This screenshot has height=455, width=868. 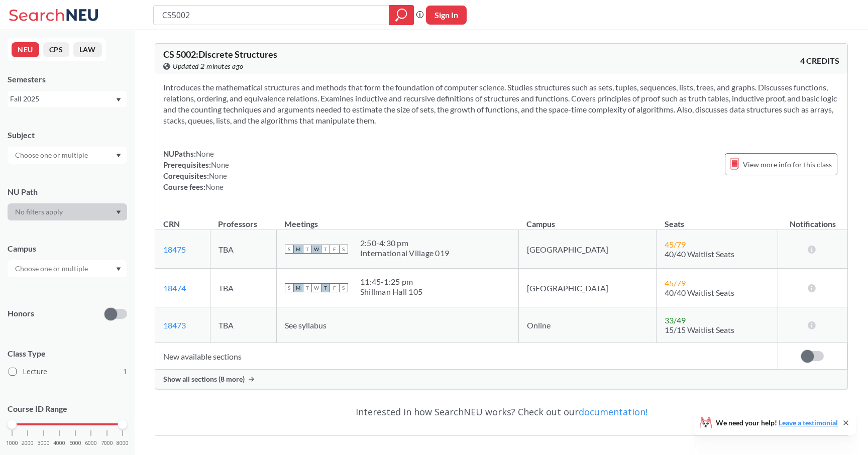 I want to click on span: Show all sections (8 more), so click(x=204, y=379).